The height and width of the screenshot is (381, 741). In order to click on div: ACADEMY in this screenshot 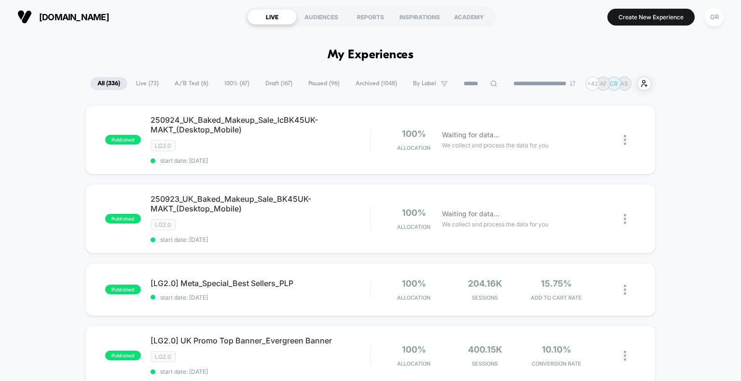, I will do `click(469, 17)`.